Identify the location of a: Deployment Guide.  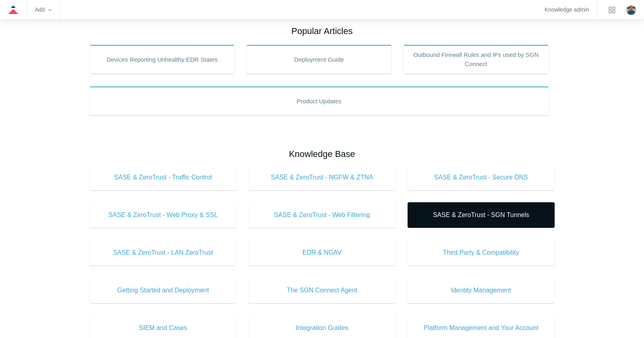
(319, 59).